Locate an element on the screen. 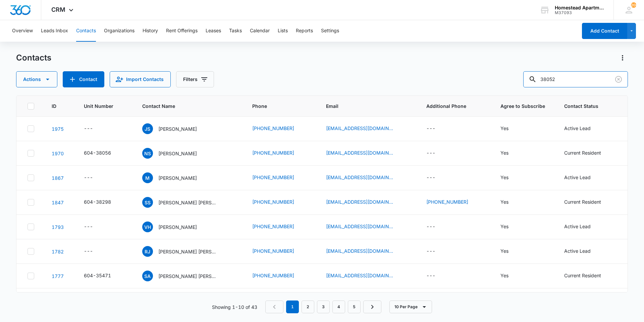 The width and height of the screenshot is (644, 322). div: Unit Number - 604-38056 - Select to Edit Field is located at coordinates (103, 153).